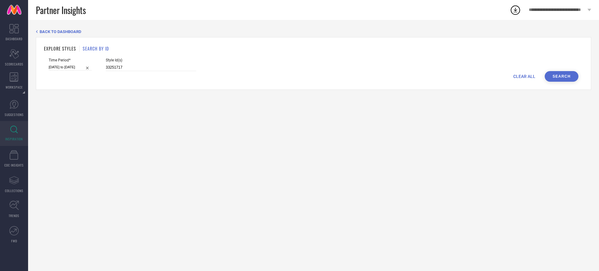  Describe the element at coordinates (516, 10) in the screenshot. I see `div: Open download list` at that location.